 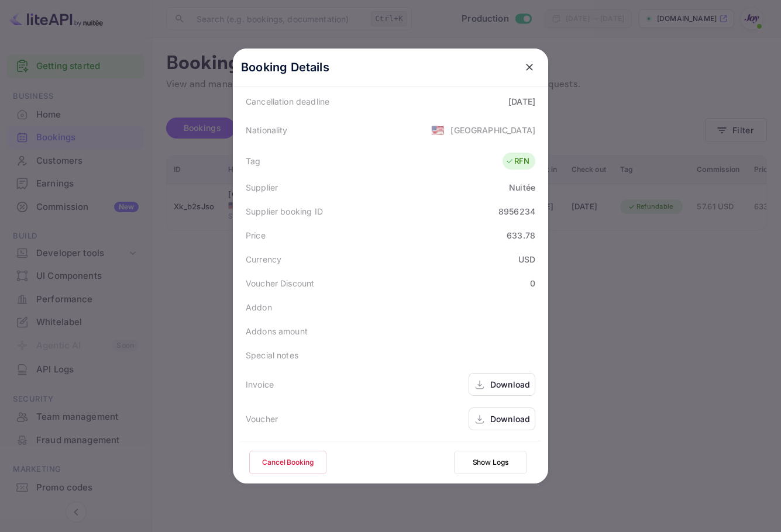 What do you see at coordinates (262, 419) in the screenshot?
I see `div: Voucher` at bounding box center [262, 419].